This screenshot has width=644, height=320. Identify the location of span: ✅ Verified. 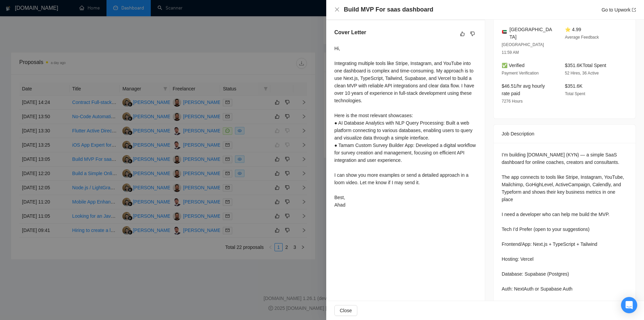
(514, 65).